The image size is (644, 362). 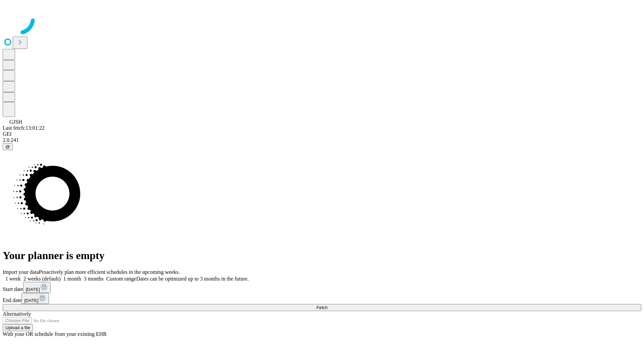 I want to click on div: 2.0.241, so click(x=322, y=140).